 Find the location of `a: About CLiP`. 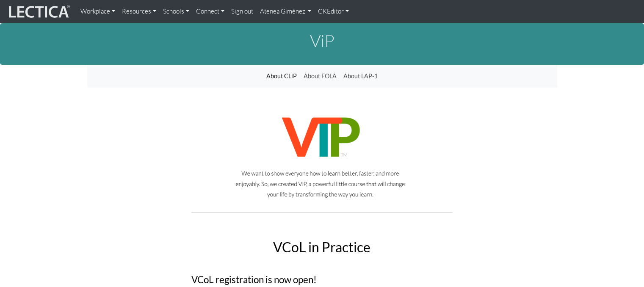

a: About CLiP is located at coordinates (282, 76).